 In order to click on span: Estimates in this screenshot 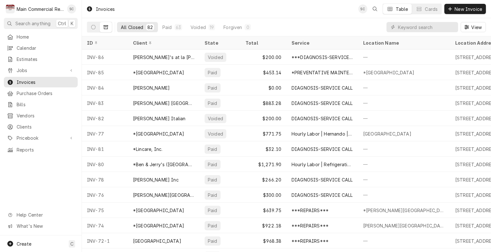, I will do `click(45, 59)`.